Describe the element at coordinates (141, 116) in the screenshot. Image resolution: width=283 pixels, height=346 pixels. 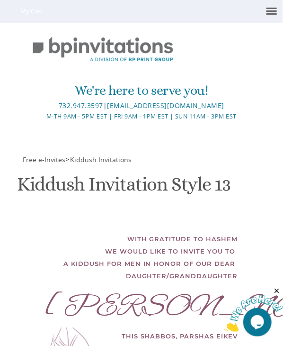
I see `div: M-Th 9am - 5pm EST | Fri 9am - 1pm EST | Sun 11am - 3pm EST` at that location.